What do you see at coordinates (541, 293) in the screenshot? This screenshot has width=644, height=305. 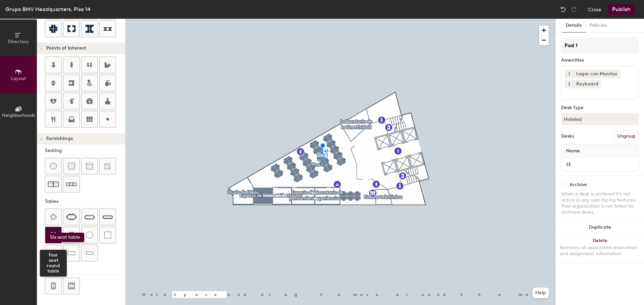 I see `button: Help` at bounding box center [541, 293].